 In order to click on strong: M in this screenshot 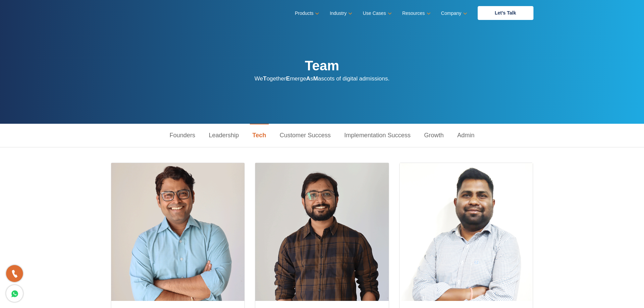, I will do `click(315, 78)`.